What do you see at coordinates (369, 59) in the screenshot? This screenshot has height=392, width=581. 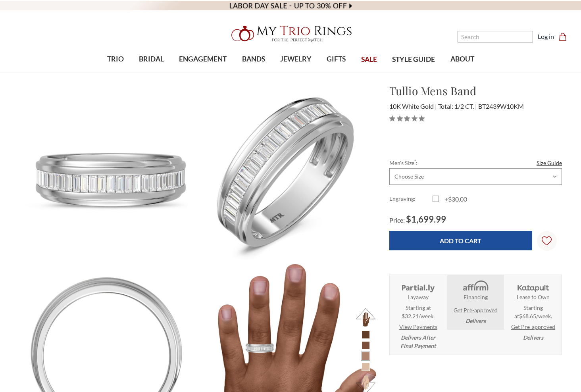 I see `a: SALE` at bounding box center [369, 59].